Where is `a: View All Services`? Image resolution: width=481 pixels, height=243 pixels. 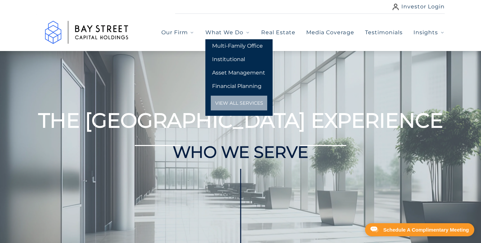 a: View All Services is located at coordinates (239, 103).